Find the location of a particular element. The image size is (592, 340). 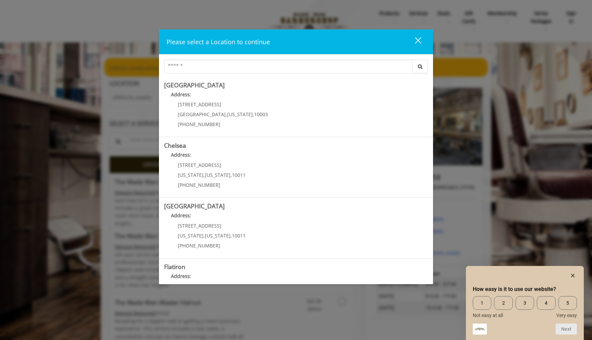

button: Next question is located at coordinates (566, 329).